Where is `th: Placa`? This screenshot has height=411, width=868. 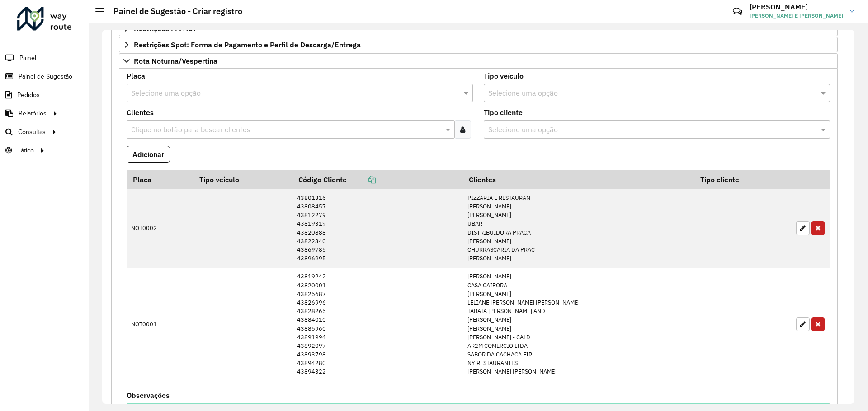 th: Placa is located at coordinates (160, 180).